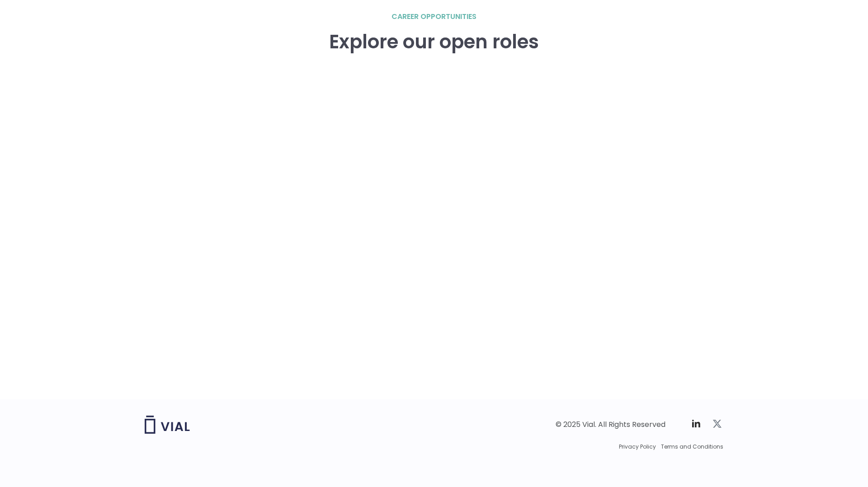 This screenshot has width=868, height=487. I want to click on h3: Explore our open roles, so click(434, 42).